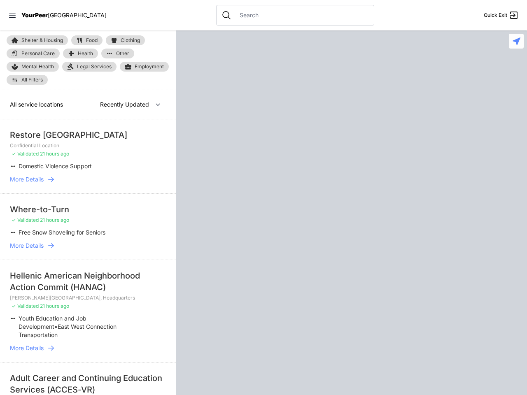 This screenshot has height=395, width=527. Describe the element at coordinates (144, 67) in the screenshot. I see `a: Employment` at that location.